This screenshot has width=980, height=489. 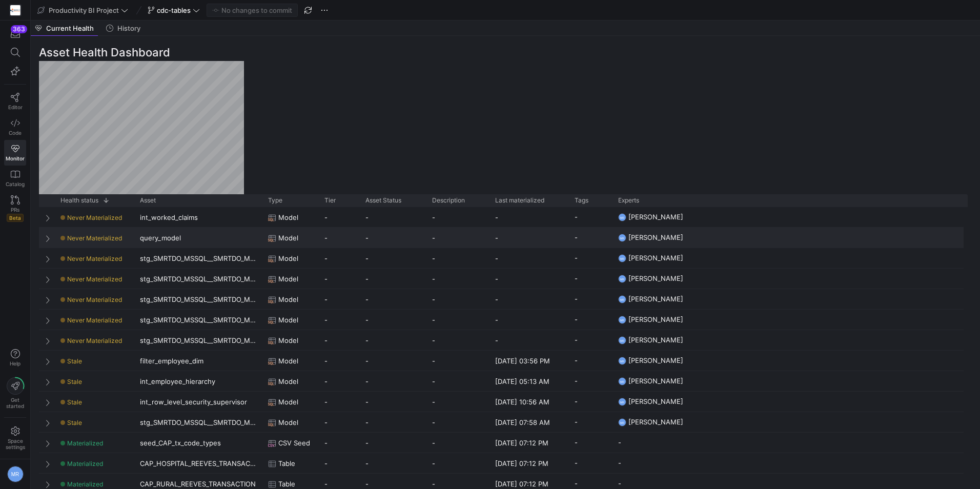 What do you see at coordinates (15, 403) in the screenshot?
I see `span: Get started` at bounding box center [15, 403].